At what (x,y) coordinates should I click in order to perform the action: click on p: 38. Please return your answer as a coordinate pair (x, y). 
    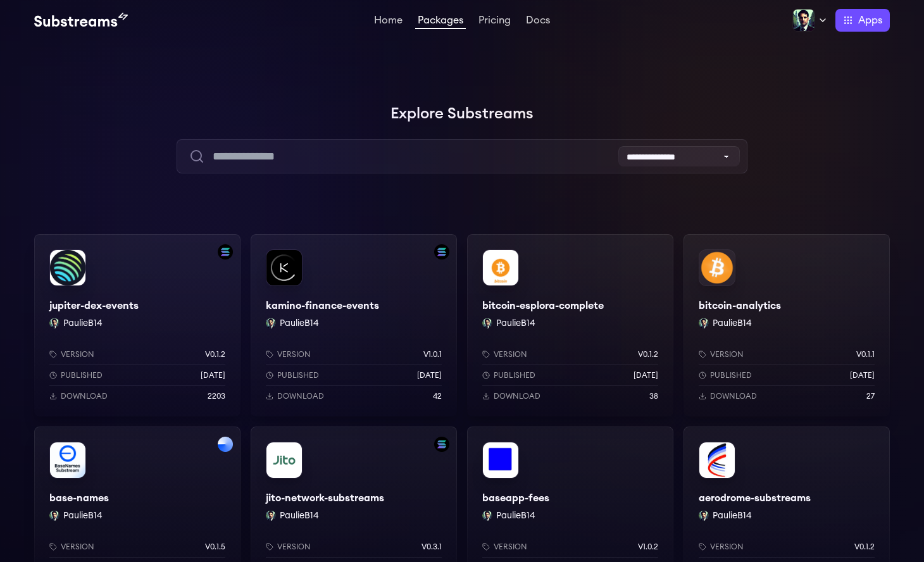
    Looking at the image, I should click on (653, 396).